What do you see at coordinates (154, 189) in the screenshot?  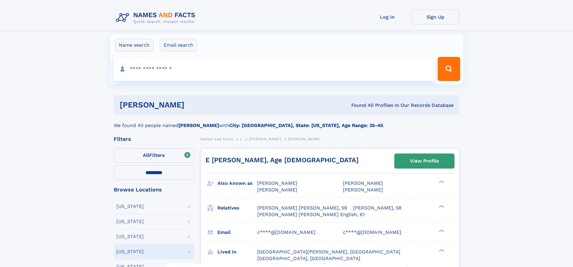 I see `div: Browse Locations` at bounding box center [154, 189].